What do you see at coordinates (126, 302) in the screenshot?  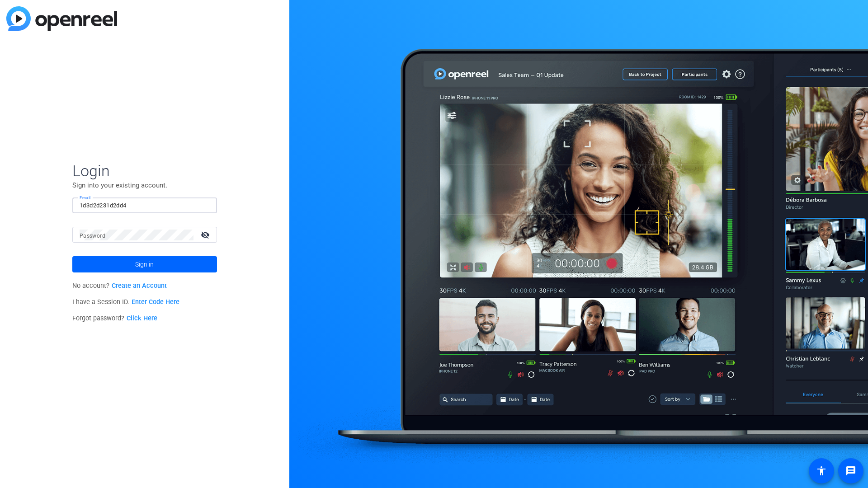 I see `span: I have a Session ID.` at bounding box center [126, 302].